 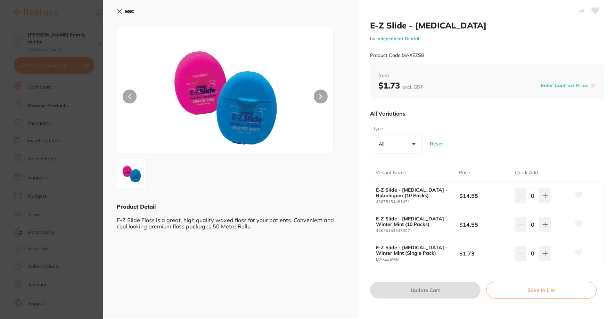 What do you see at coordinates (396, 129) in the screenshot?
I see `label: Type` at bounding box center [396, 129].